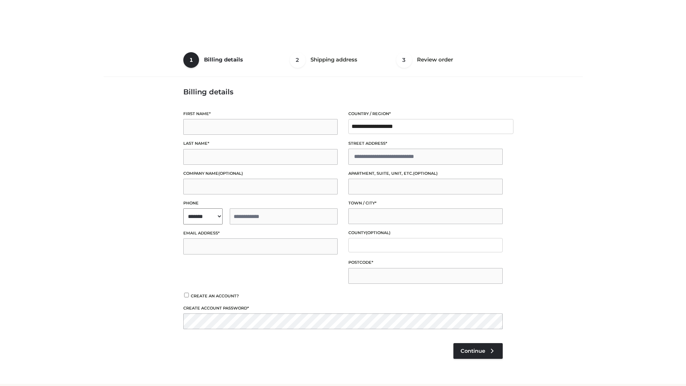  Describe the element at coordinates (478, 351) in the screenshot. I see `a: Continue` at that location.